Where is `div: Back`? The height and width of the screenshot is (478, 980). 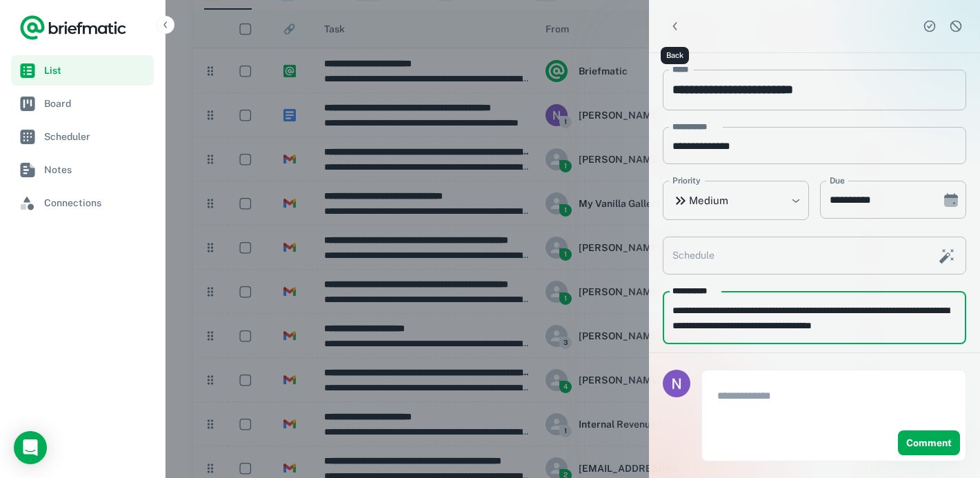 div: Back is located at coordinates (675, 55).